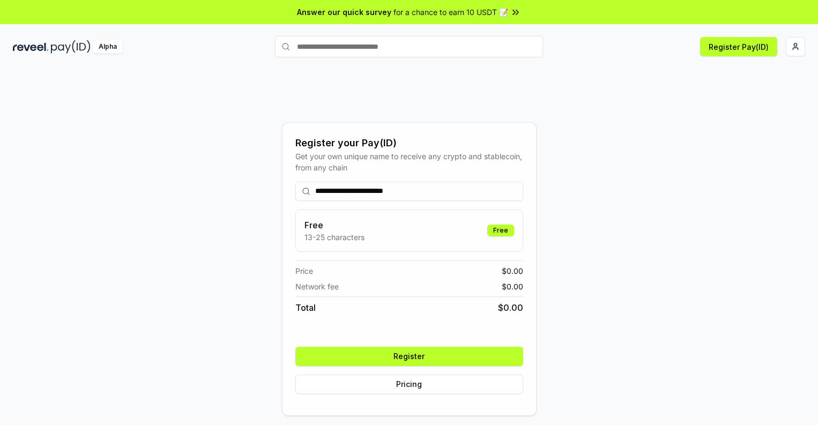  I want to click on button: Register, so click(409, 356).